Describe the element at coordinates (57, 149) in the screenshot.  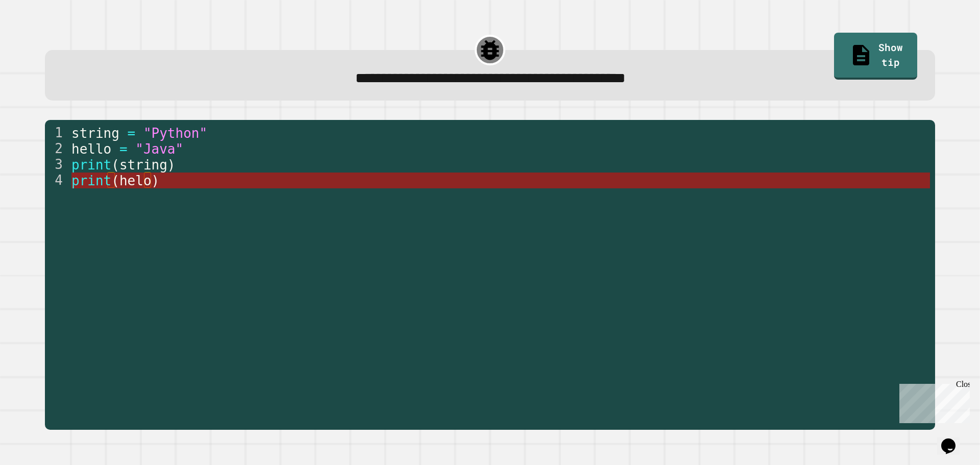
I see `div: 2` at that location.